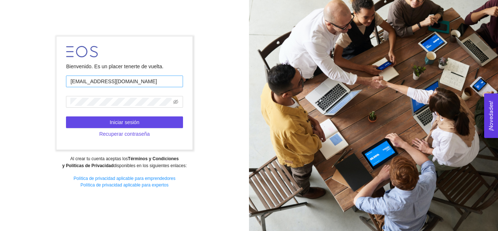  What do you see at coordinates (125, 122) in the screenshot?
I see `span: Iniciar sesión` at bounding box center [125, 122].